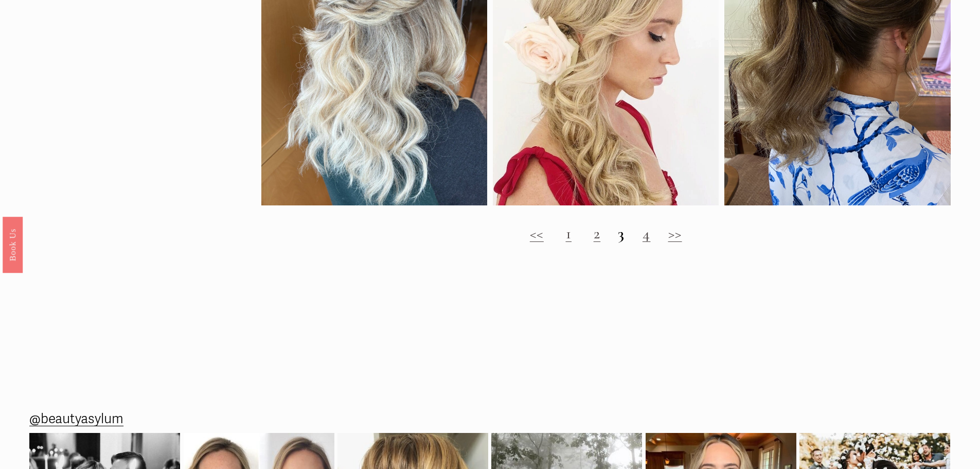 The width and height of the screenshot is (980, 469). What do you see at coordinates (621, 233) in the screenshot?
I see `strong: 3` at bounding box center [621, 233].